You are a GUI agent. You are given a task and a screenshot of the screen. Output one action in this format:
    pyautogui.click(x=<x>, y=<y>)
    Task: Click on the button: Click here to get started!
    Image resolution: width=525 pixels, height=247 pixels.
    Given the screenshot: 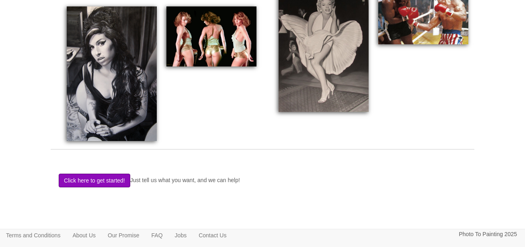 What is the action you would take?
    pyautogui.click(x=95, y=180)
    